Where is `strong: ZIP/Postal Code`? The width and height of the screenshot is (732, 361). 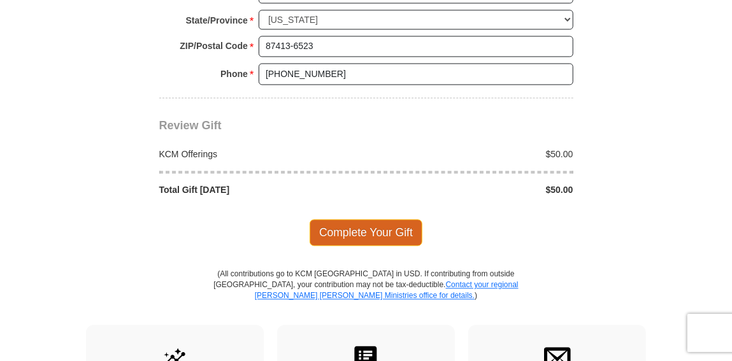
strong: ZIP/Postal Code is located at coordinates (213, 46).